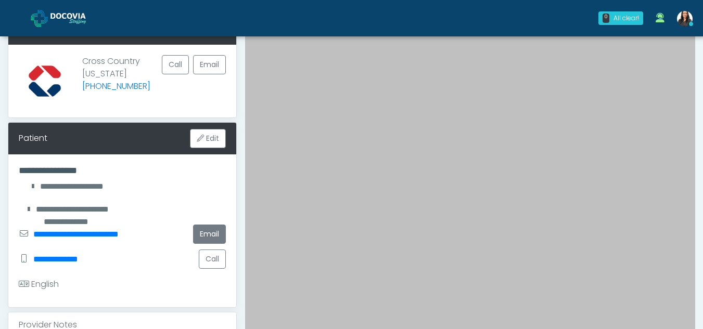 The image size is (703, 329). I want to click on img: Provider image, so click(45, 81).